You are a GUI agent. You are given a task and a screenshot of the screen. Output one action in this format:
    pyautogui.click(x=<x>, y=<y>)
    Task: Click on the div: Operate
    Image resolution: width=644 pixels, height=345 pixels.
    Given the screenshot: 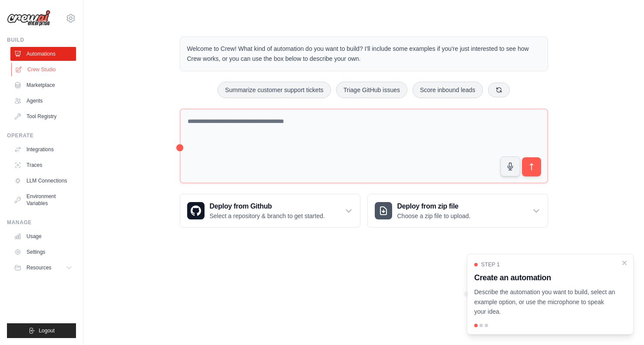 What is the action you would take?
    pyautogui.click(x=41, y=135)
    